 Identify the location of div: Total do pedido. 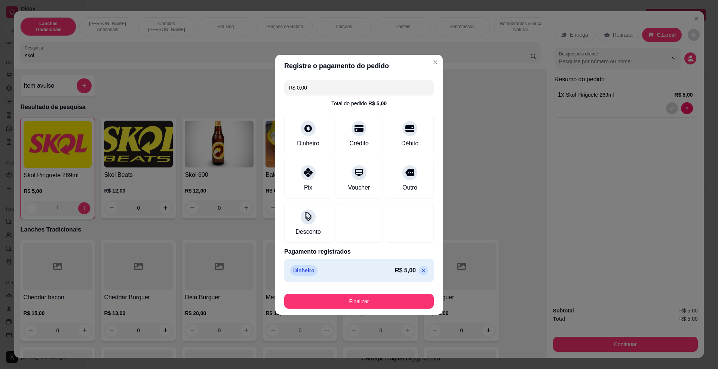
(359, 103).